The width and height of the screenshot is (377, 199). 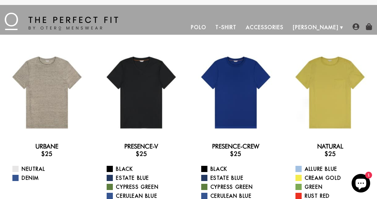 What do you see at coordinates (334, 187) in the screenshot?
I see `a: Green` at bounding box center [334, 187].